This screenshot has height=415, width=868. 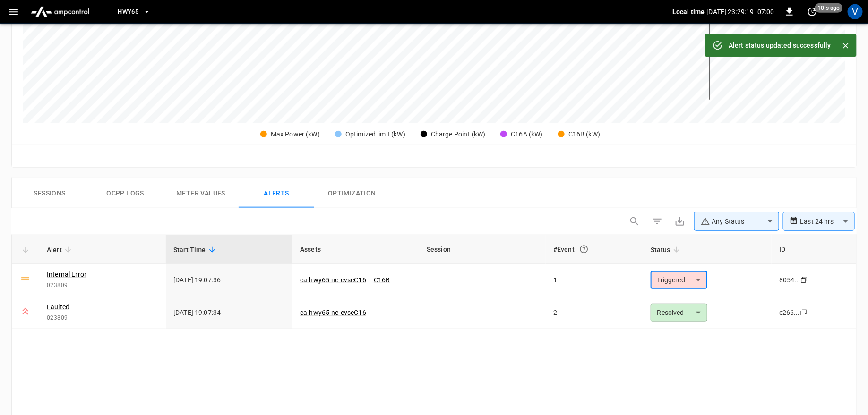 What do you see at coordinates (828, 8) in the screenshot?
I see `span: 10 s ago` at bounding box center [828, 8].